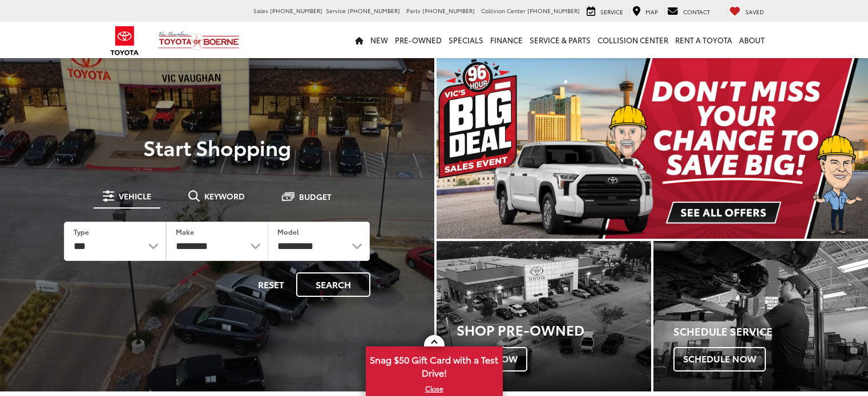 This screenshot has width=868, height=396. What do you see at coordinates (503, 10) in the screenshot?
I see `span: Collision Center` at bounding box center [503, 10].